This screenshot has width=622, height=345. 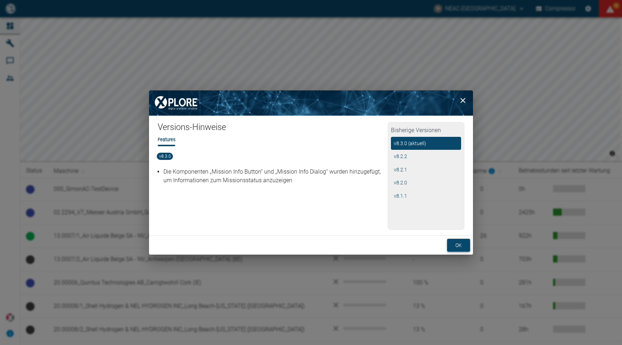 What do you see at coordinates (426, 143) in the screenshot?
I see `button: v8.3.0 (aktuell)` at bounding box center [426, 143].